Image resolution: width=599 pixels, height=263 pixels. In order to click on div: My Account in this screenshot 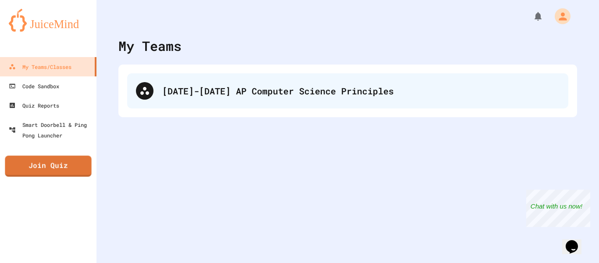, I will do `click(559, 16)`.